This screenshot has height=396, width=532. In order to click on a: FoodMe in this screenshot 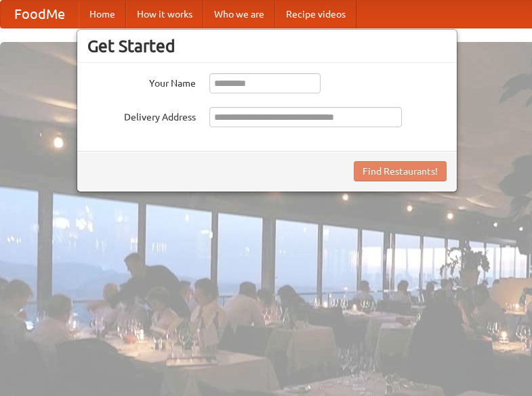, I will do `click(39, 15)`.